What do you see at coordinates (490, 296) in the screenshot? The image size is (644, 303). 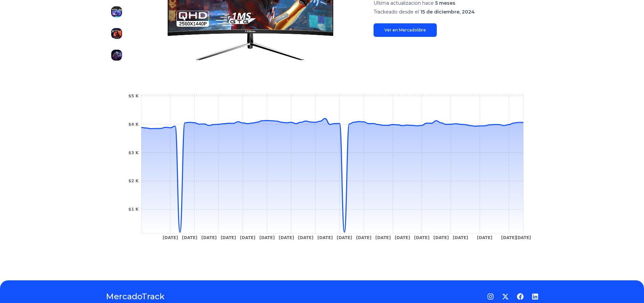 I see `a: Instagram` at bounding box center [490, 296].